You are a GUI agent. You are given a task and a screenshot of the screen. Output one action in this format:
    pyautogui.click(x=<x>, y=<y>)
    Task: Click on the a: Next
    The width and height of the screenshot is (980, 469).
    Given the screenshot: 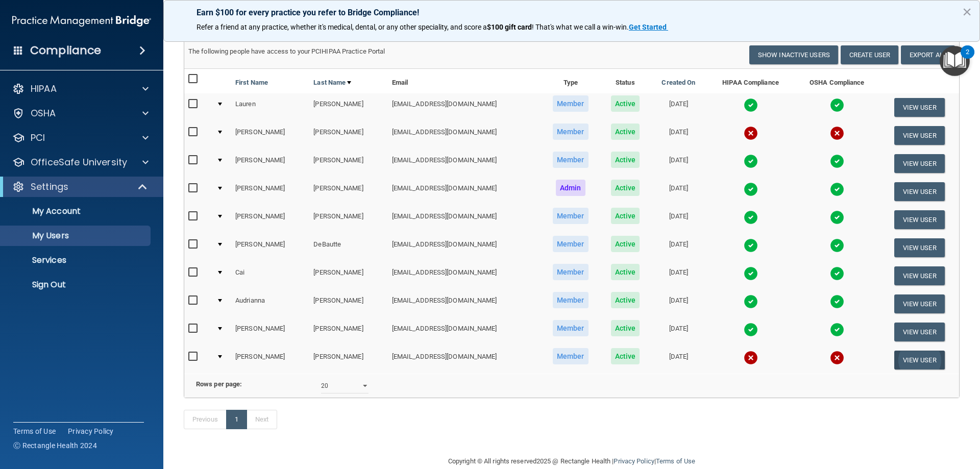 What is the action you would take?
    pyautogui.click(x=262, y=419)
    